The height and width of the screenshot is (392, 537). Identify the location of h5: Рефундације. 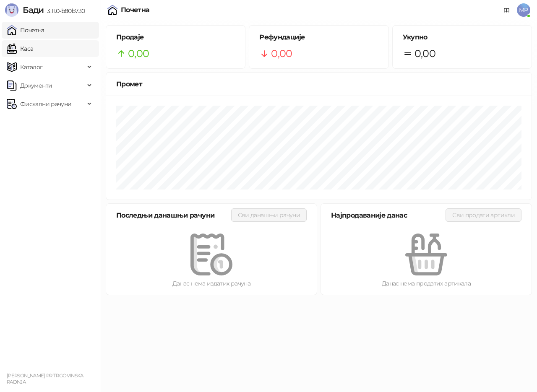
(318, 37).